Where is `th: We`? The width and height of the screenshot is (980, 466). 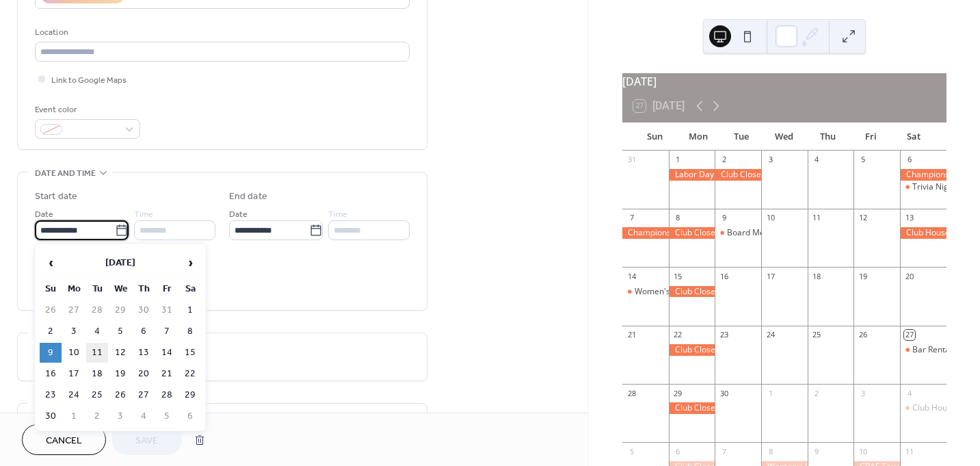 th: We is located at coordinates (121, 289).